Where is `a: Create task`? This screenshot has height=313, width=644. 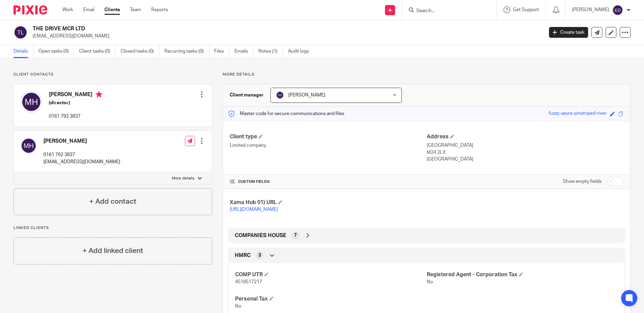 a: Create task is located at coordinates (568, 33).